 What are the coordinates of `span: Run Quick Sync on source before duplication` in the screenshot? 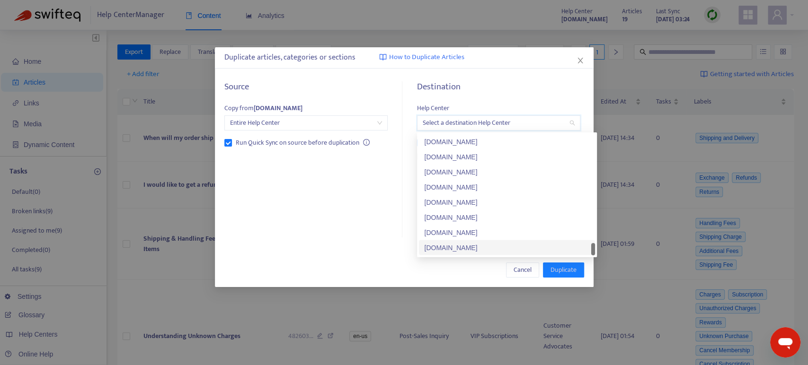 It's located at (297, 143).